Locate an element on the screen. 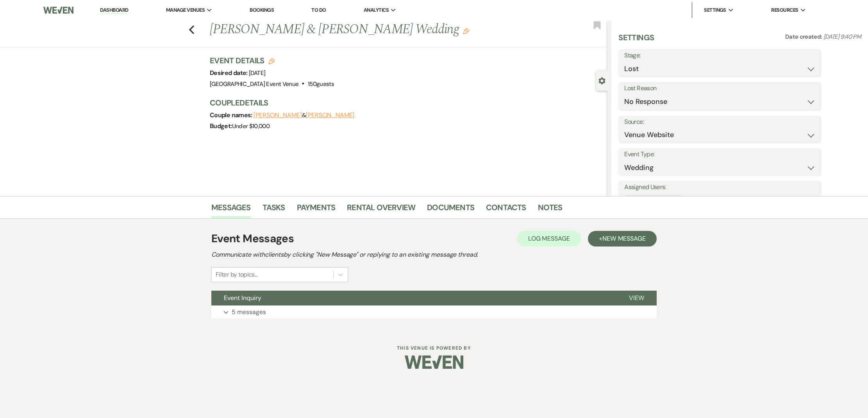 The width and height of the screenshot is (868, 418). span: Desired date: is located at coordinates (230, 73).